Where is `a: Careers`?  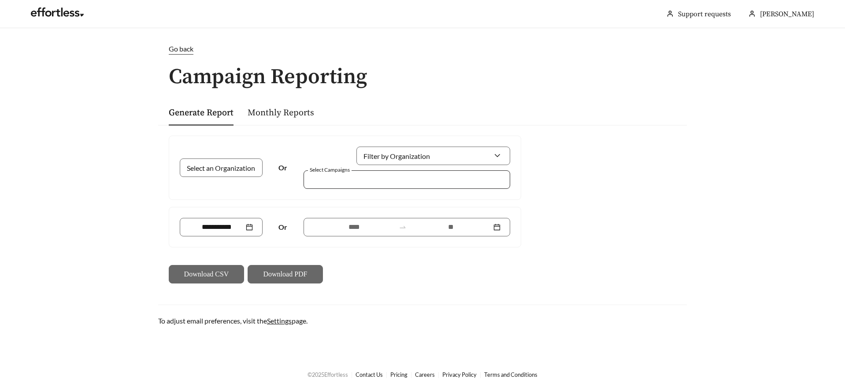 a: Careers is located at coordinates (425, 375).